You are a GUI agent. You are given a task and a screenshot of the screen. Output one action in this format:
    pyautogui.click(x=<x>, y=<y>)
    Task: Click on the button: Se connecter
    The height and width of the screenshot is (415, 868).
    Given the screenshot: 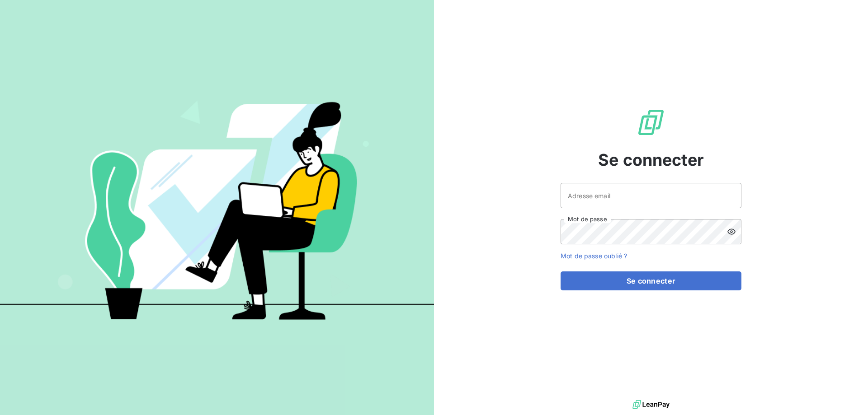 What is the action you would take?
    pyautogui.click(x=651, y=281)
    